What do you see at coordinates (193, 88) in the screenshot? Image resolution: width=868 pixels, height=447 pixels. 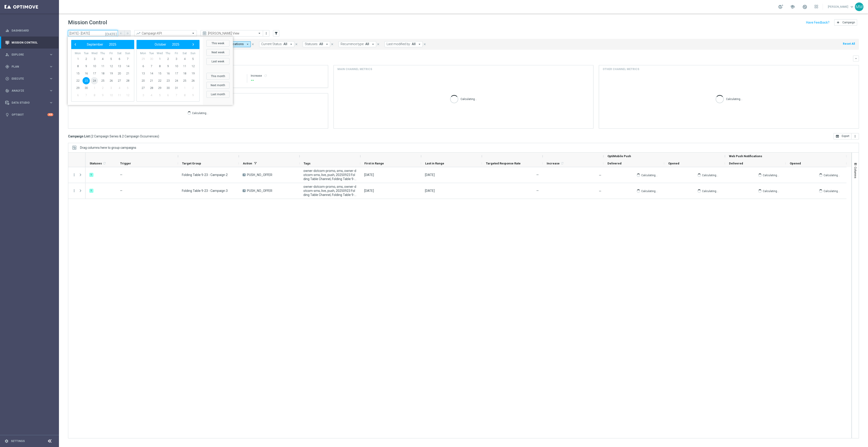 I see `span: 2` at bounding box center [193, 88].